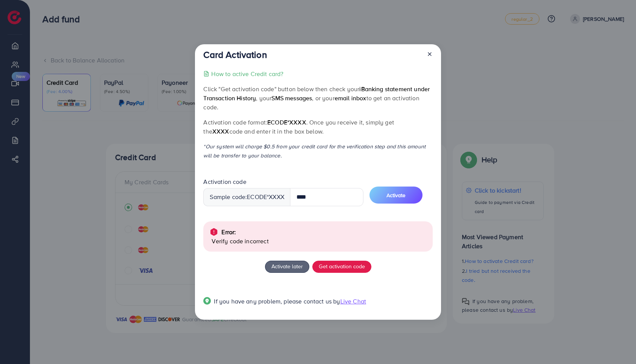  What do you see at coordinates (287, 266) in the screenshot?
I see `span: Activate later` at bounding box center [287, 266].